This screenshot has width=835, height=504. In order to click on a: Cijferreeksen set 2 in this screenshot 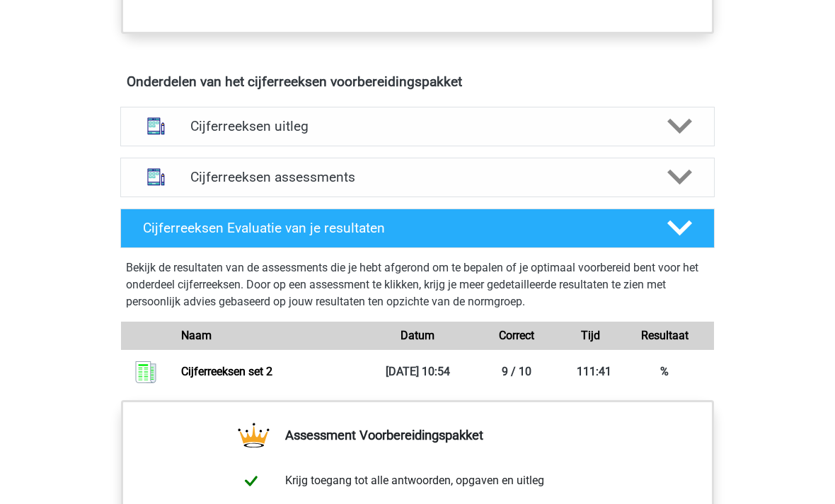, I will do `click(227, 372)`.